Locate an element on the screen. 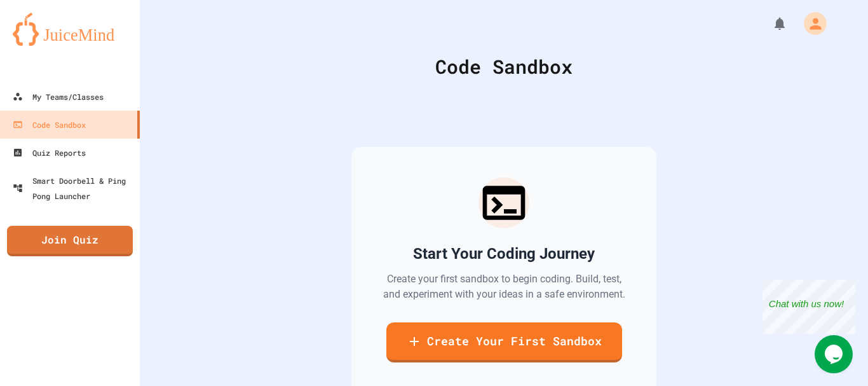 The height and width of the screenshot is (386, 868). p: Create your first sandbox to begin coding. Build, test, and experiment with your ideas in a safe ... is located at coordinates (504, 287).